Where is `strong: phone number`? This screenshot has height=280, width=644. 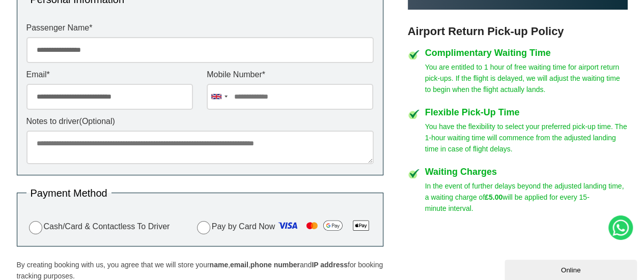
strong: phone number is located at coordinates (275, 265).